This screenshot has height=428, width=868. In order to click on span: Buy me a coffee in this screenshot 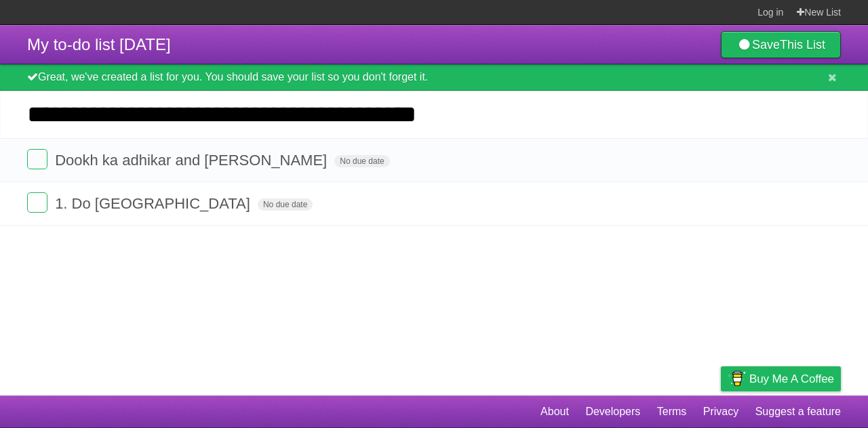, I will do `click(791, 379)`.